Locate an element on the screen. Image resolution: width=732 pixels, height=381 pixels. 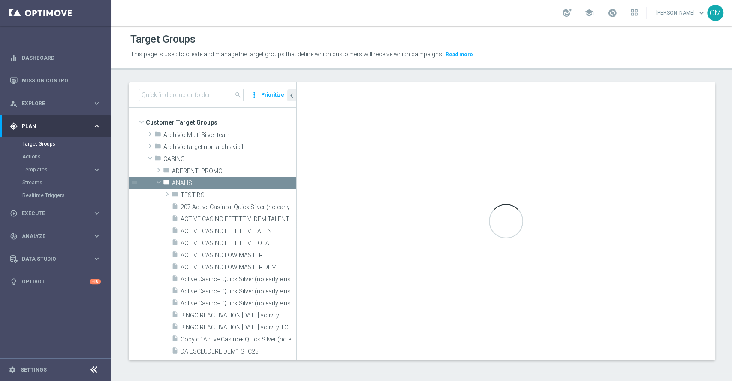
a: Mission Control is located at coordinates (61, 80).